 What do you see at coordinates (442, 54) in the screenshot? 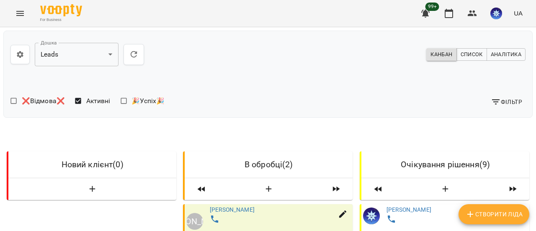
I see `span: Канбан` at bounding box center [442, 54].